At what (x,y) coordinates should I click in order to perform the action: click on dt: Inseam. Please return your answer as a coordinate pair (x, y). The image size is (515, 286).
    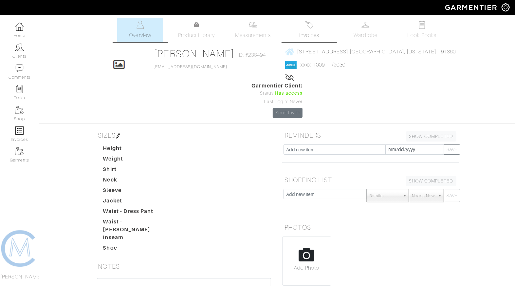
    Looking at the image, I should click on (136, 239).